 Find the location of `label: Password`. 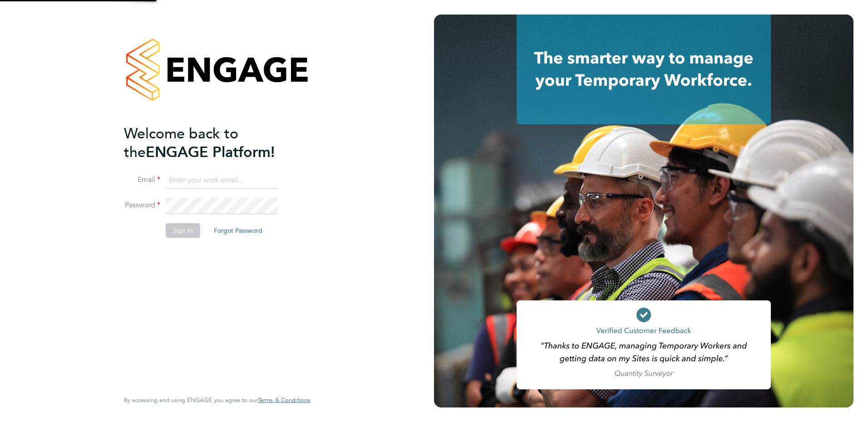

label: Password is located at coordinates (142, 205).